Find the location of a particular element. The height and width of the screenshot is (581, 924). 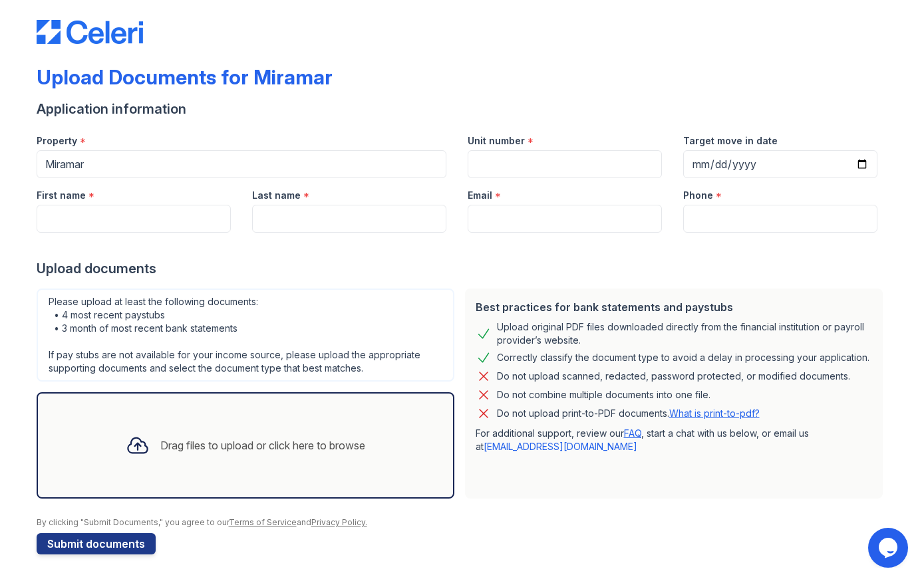

div: Do not upload scanned, redacted, password protected, or modified documents. is located at coordinates (674, 377).